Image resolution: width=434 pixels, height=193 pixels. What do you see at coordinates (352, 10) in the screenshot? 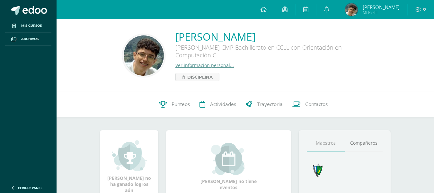
I see `img: ab825f76496ce879a332b5b359da3262.png` at bounding box center [352, 10].